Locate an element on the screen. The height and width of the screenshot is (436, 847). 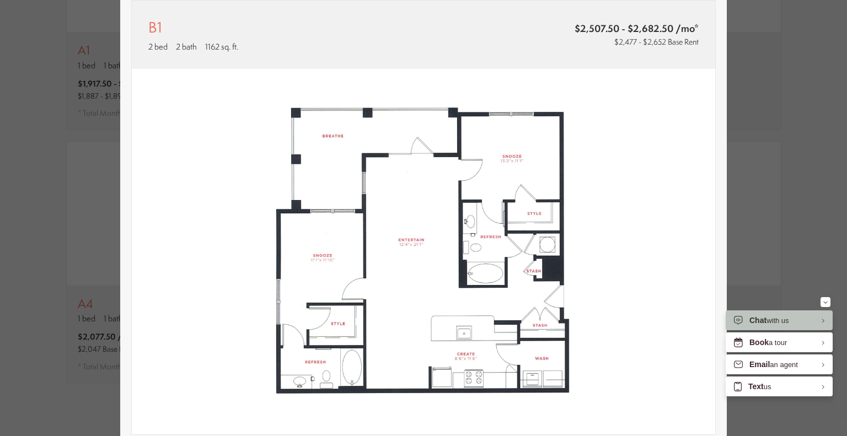
span: 2 bath is located at coordinates (186, 46).